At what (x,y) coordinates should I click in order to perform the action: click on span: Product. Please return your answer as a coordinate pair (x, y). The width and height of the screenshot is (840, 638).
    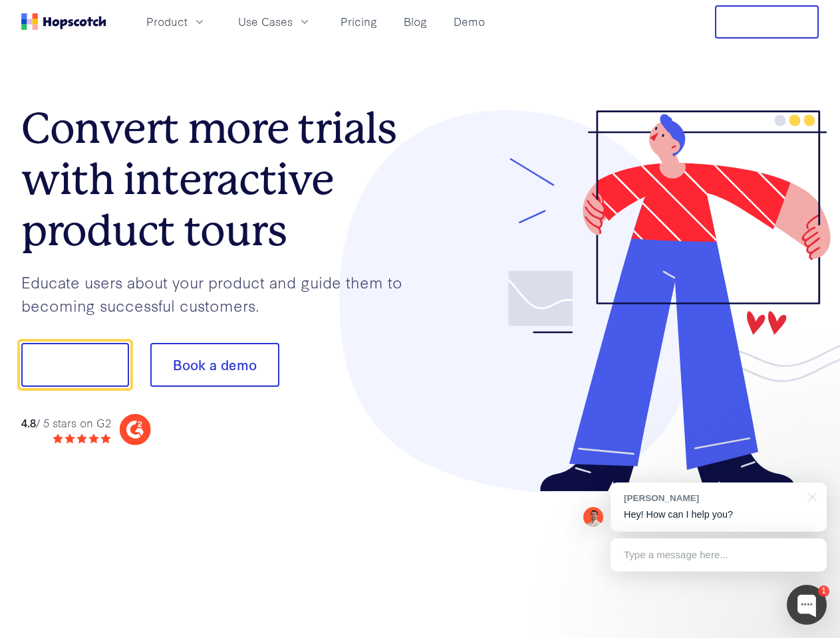
    Looking at the image, I should click on (167, 21).